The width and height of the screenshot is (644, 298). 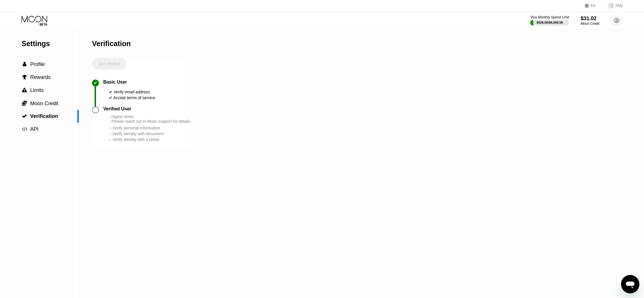 What do you see at coordinates (150, 119) in the screenshot?
I see `div: - Higher limits - Please reach out to Moon support for details` at bounding box center [150, 119].